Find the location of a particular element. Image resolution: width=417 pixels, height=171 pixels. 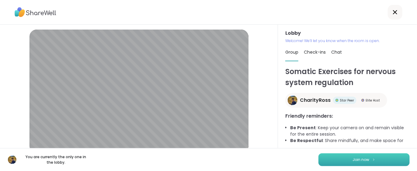

b: Be Present is located at coordinates (303, 127).